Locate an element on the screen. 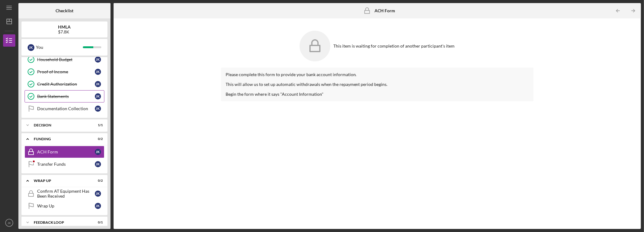  a: ACH FormJK is located at coordinates (64, 152).